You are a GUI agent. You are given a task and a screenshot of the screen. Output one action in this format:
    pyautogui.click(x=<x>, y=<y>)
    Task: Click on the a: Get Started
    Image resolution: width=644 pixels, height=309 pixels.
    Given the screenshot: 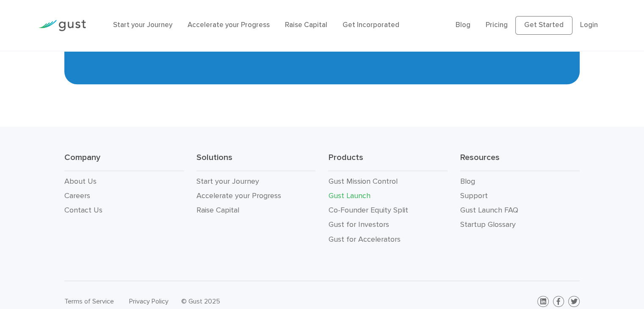 What is the action you would take?
    pyautogui.click(x=544, y=25)
    